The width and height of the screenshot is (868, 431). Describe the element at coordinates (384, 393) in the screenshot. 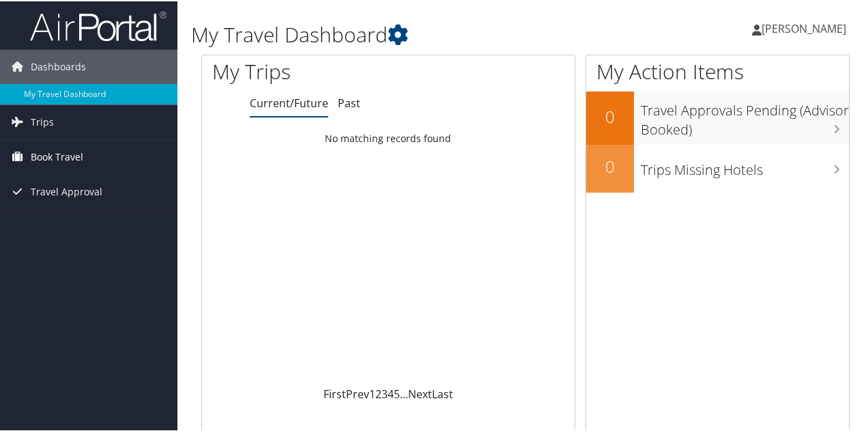

I see `a: 3` at that location.